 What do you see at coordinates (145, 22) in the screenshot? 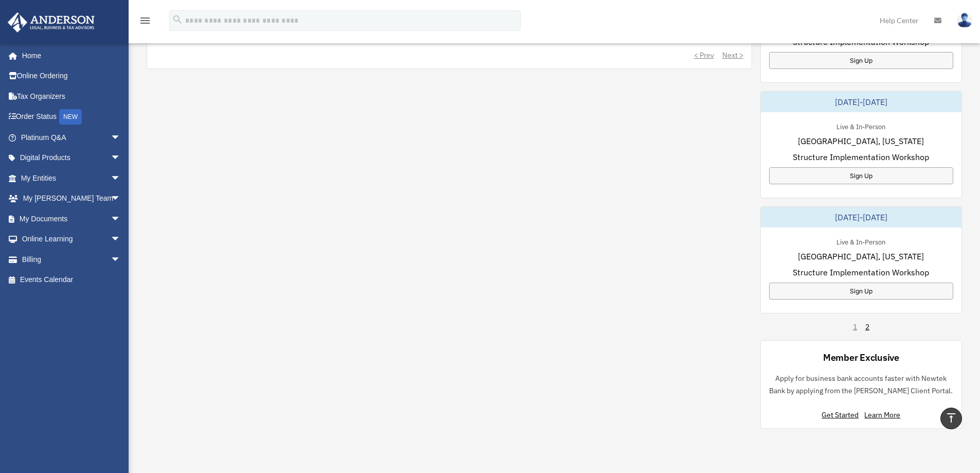
I see `a: menu` at bounding box center [145, 22].